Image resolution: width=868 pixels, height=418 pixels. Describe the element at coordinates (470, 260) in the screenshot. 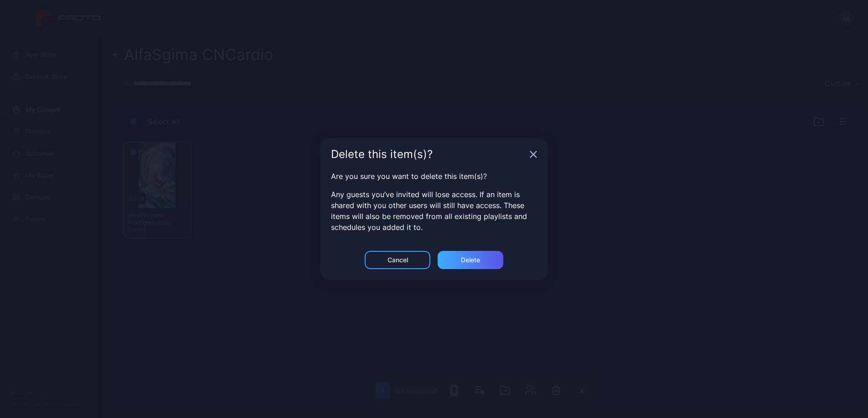

I see `button: Delete` at that location.